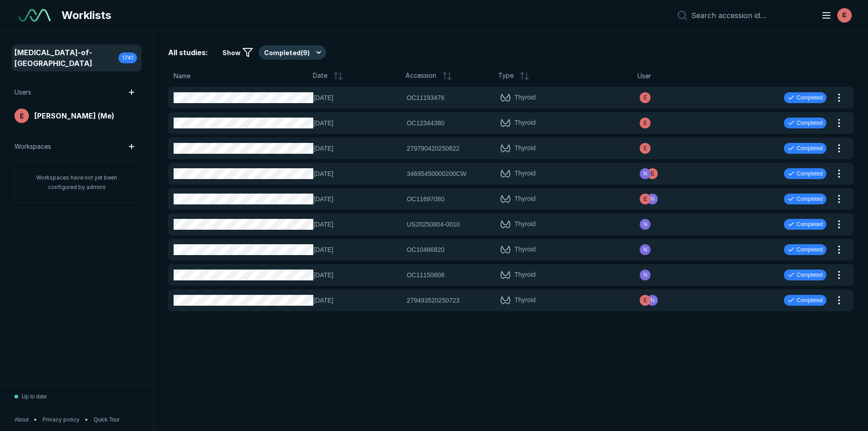 This screenshot has width=868, height=431. What do you see at coordinates (34, 15) in the screenshot?
I see `a: See-Mode Logo` at bounding box center [34, 15].